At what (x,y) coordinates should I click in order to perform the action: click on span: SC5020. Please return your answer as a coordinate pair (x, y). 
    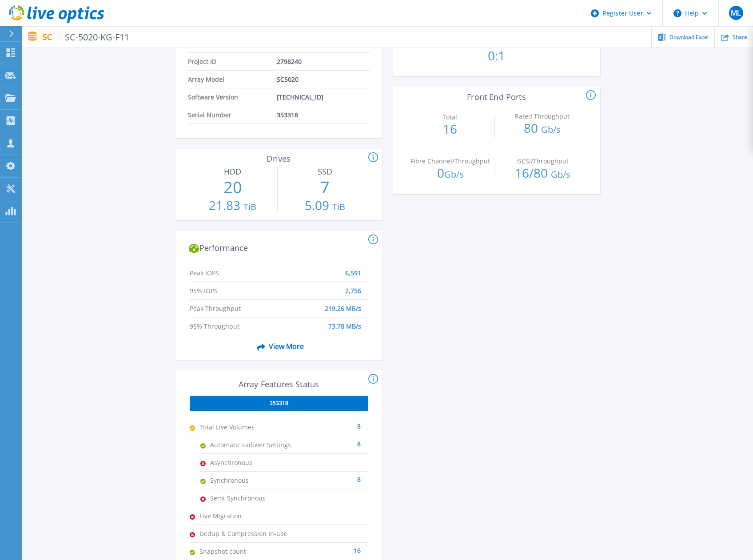
    Looking at the image, I should click on (288, 79).